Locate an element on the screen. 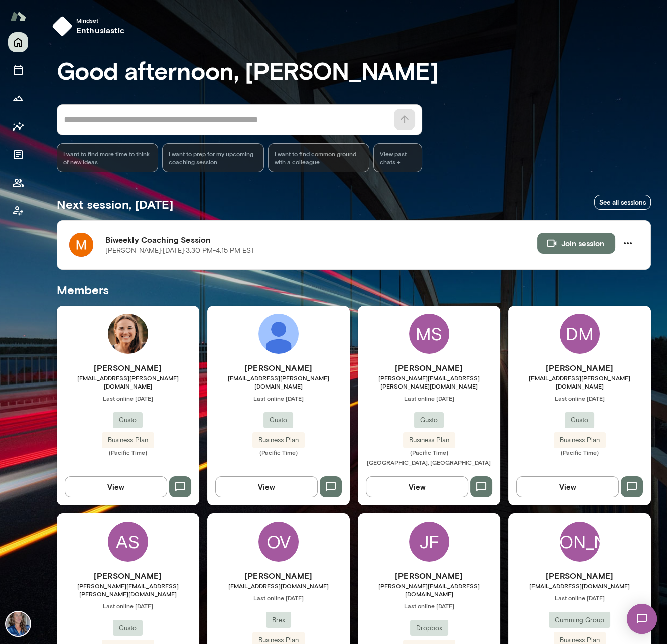  h5: Members is located at coordinates (354, 290).